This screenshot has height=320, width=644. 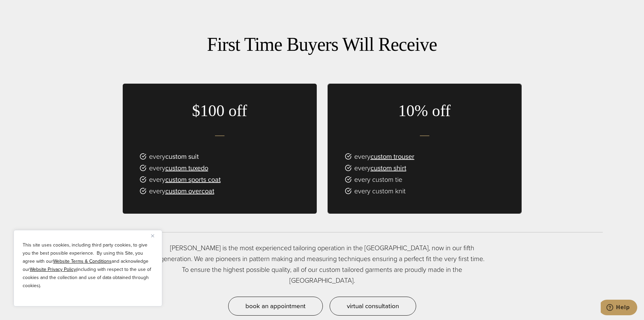 What do you see at coordinates (393, 156) in the screenshot?
I see `a: custom trouser` at bounding box center [393, 156].